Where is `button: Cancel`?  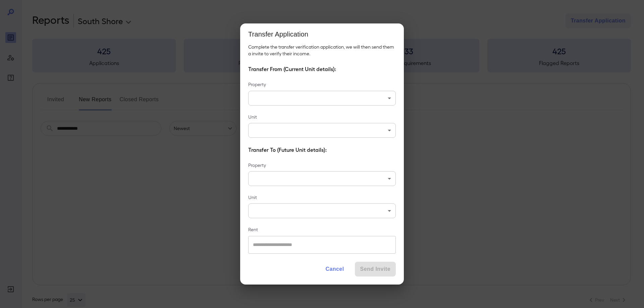 button: Cancel is located at coordinates (335, 269).